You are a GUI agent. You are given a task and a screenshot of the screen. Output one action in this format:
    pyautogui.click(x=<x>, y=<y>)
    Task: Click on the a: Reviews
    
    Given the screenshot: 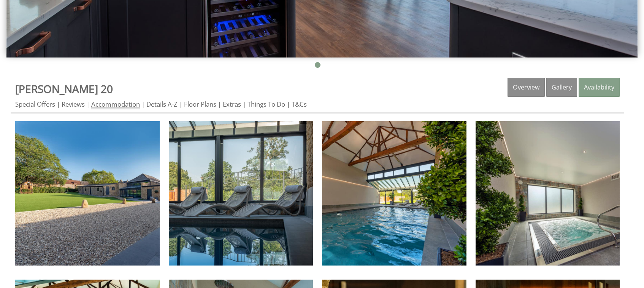 What is the action you would take?
    pyautogui.click(x=73, y=104)
    